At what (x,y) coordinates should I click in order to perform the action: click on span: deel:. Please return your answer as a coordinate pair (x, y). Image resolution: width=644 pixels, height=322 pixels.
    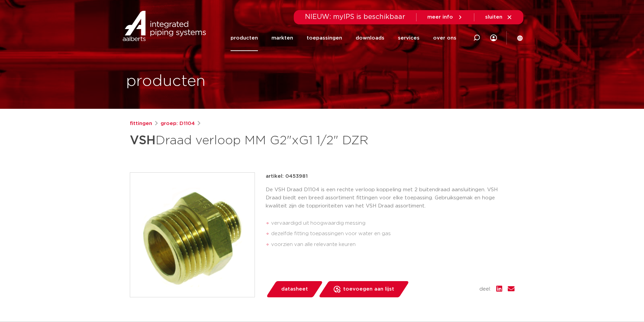
    Looking at the image, I should click on (485, 289).